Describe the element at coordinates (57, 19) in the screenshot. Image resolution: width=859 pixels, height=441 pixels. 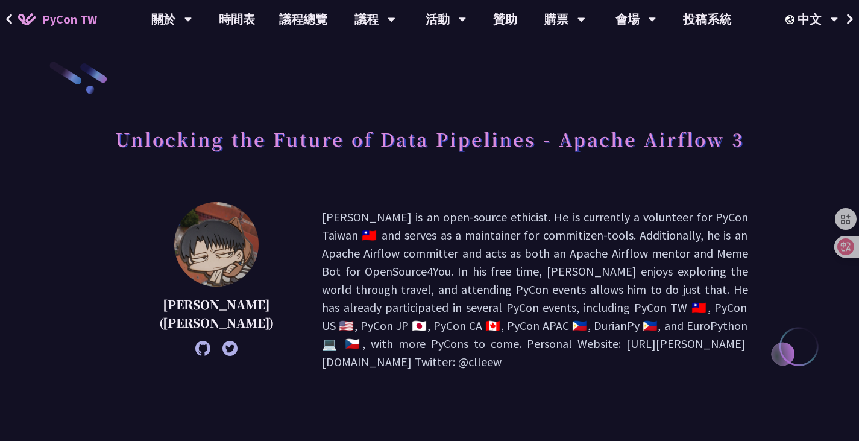
I see `a: PyCon TW` at that location.